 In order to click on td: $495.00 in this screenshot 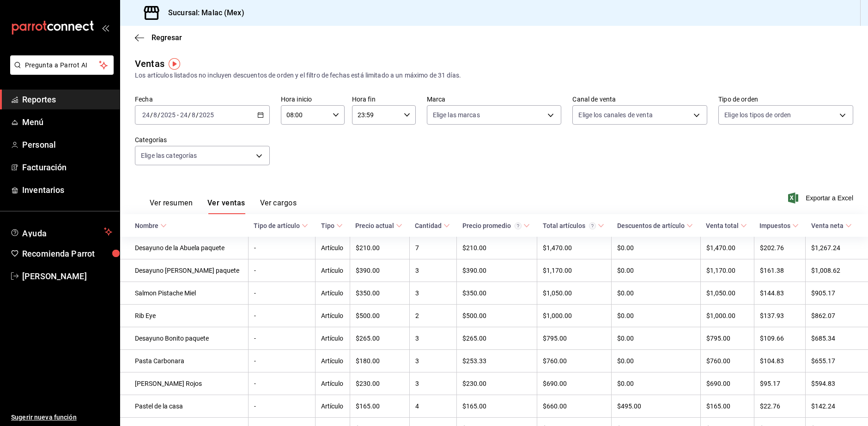, I will do `click(655, 406)`.